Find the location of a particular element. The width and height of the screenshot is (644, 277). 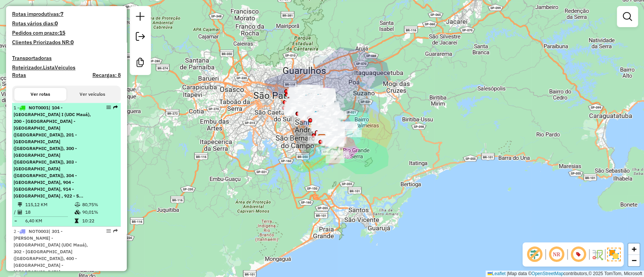

img: 613 UDC Light WCL São Mateus ll is located at coordinates (323, 110).